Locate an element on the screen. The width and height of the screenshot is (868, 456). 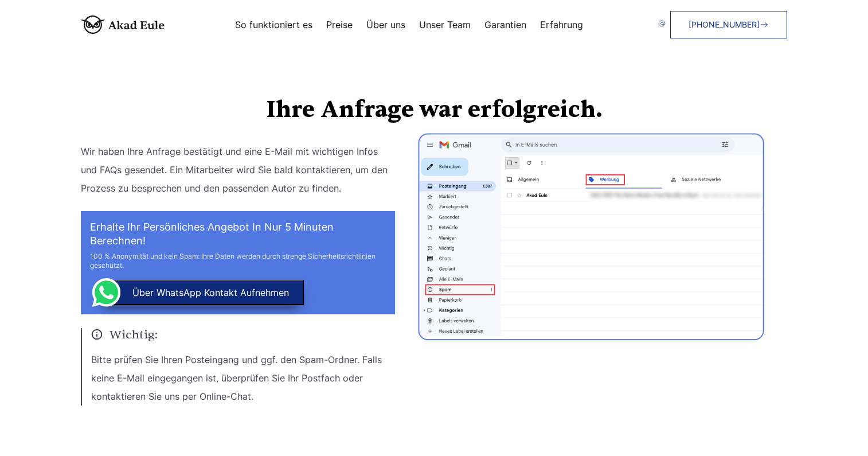
a: Über uns is located at coordinates (386, 24).